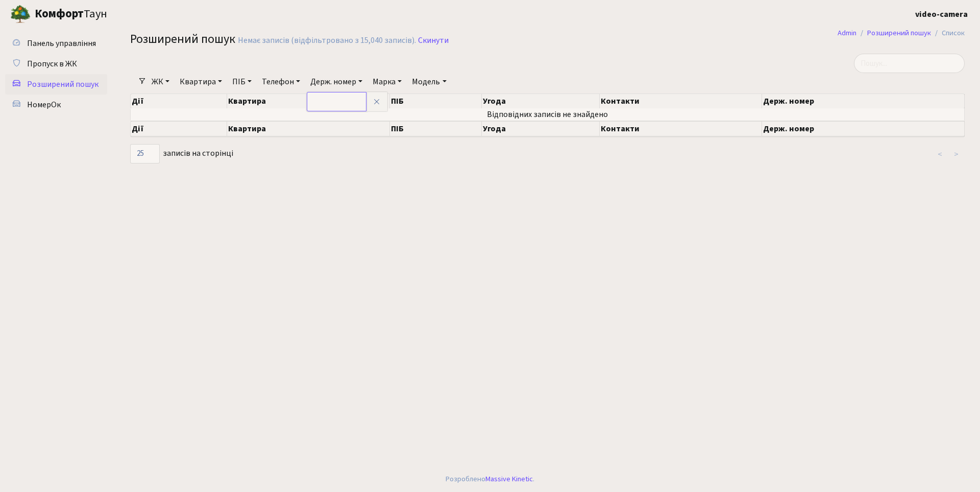  I want to click on input: Пошук..., so click(909, 63).